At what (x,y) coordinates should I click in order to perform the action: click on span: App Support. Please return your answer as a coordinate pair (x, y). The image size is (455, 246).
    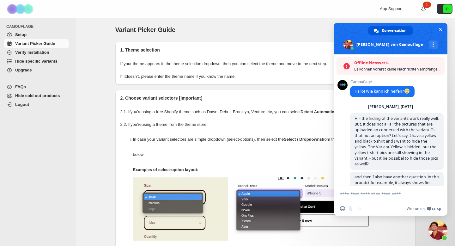
    Looking at the image, I should click on (391, 9).